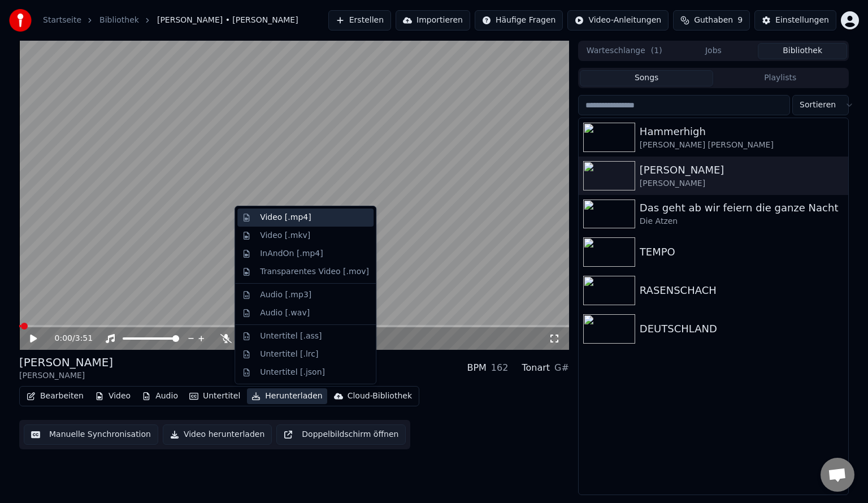 The width and height of the screenshot is (868, 503). What do you see at coordinates (20, 20) in the screenshot?
I see `img: youka` at bounding box center [20, 20].